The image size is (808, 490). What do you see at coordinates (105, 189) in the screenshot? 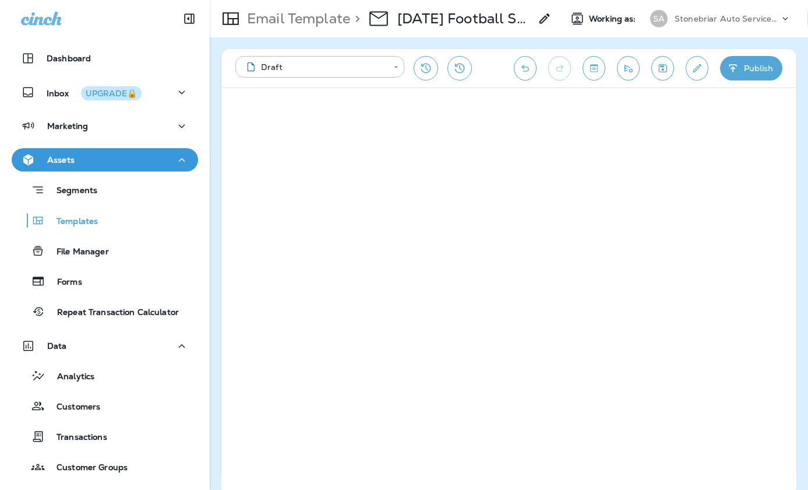
I see `button: Segments` at bounding box center [105, 189].